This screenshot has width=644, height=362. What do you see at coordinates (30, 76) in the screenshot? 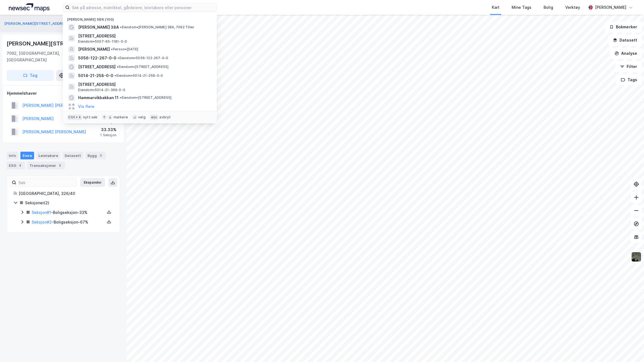
I see `button: Tag` at bounding box center [30, 76].